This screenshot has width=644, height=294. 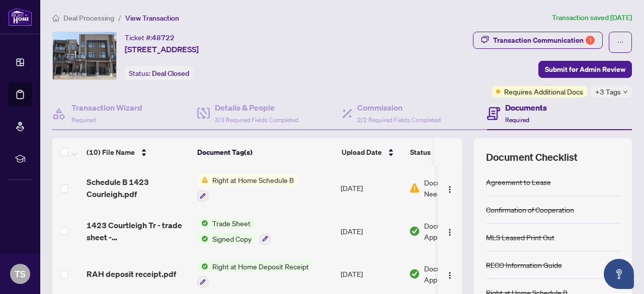 What do you see at coordinates (159, 73) in the screenshot?
I see `div: Status:` at bounding box center [159, 73].